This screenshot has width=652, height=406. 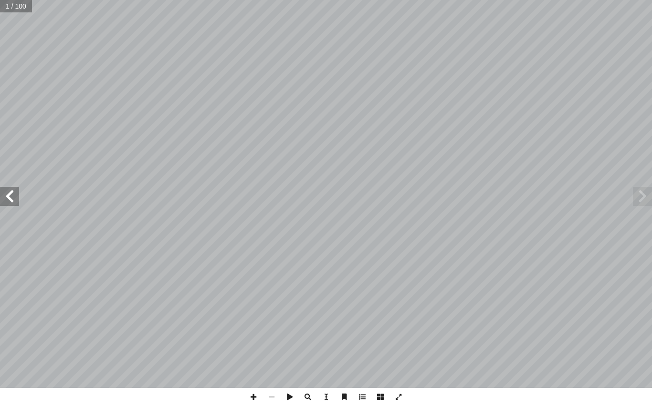 What do you see at coordinates (290, 397) in the screenshot?
I see `span: التشغيل التلقائي` at bounding box center [290, 397].